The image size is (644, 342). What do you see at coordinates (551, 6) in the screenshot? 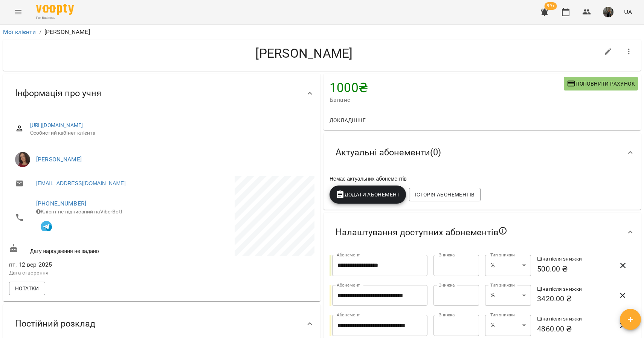
I see `span: 99+` at bounding box center [551, 6].